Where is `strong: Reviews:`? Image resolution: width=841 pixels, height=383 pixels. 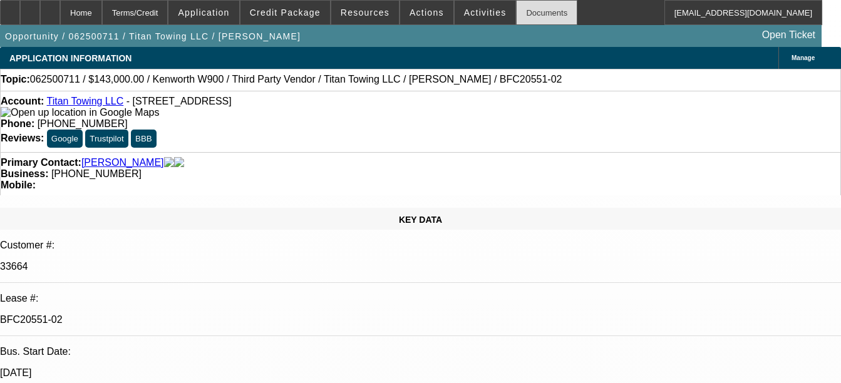
strong: Reviews: is located at coordinates (22, 138).